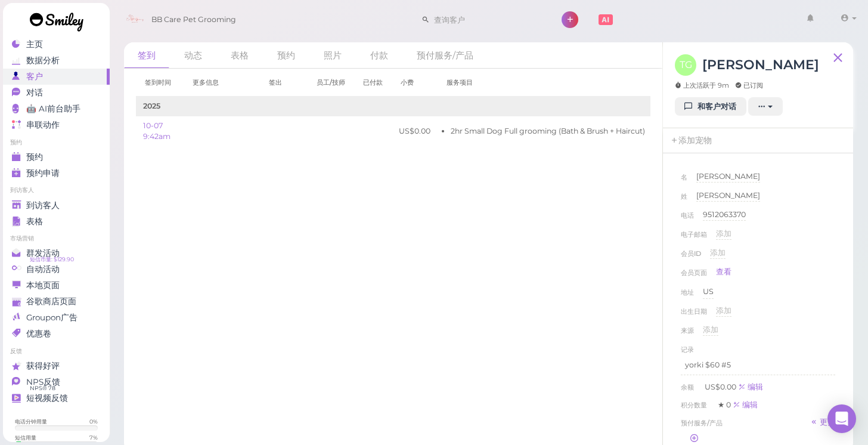 The height and width of the screenshot is (445, 868). Describe the element at coordinates (702, 423) in the screenshot. I see `span: 预付服务/产品` at that location.